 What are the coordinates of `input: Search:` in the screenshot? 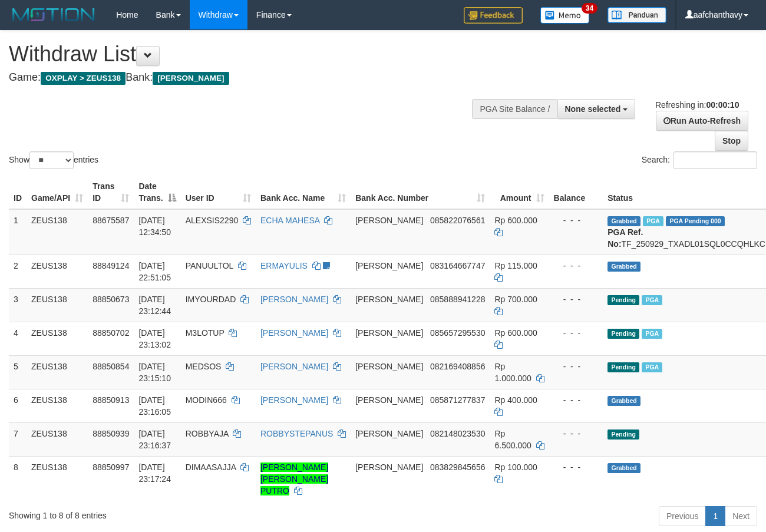 It's located at (716, 160).